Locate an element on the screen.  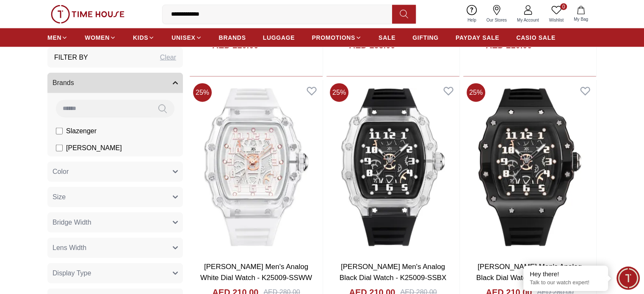
span: KIDS is located at coordinates (141, 38).